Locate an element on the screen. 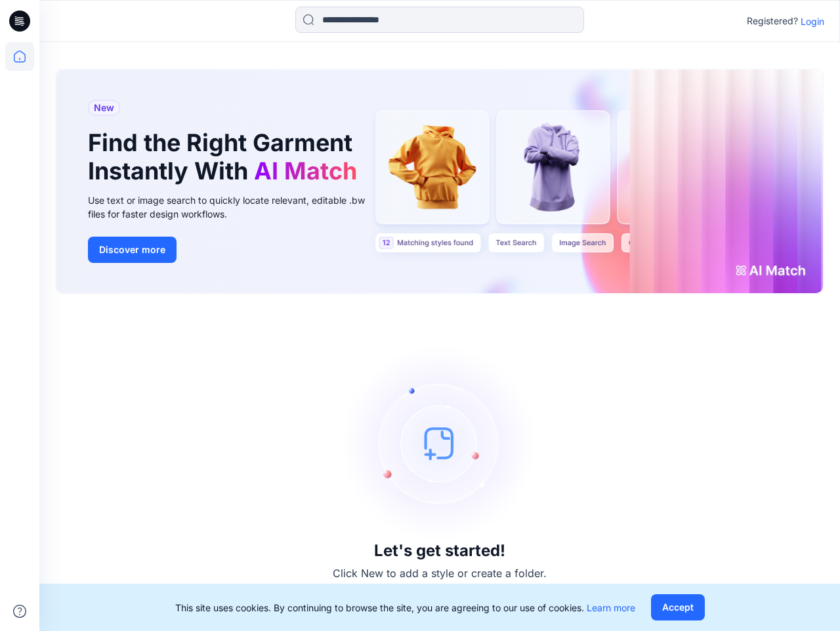  button: Discover more is located at coordinates (132, 250).